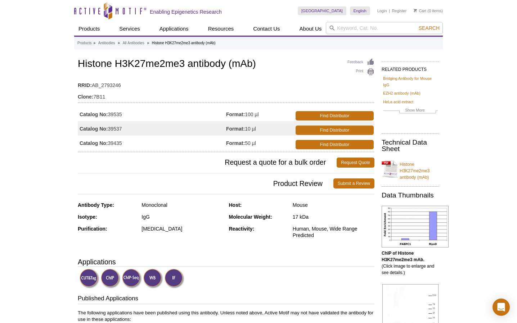 The width and height of the screenshot is (517, 323). Describe the element at coordinates (266, 29) in the screenshot. I see `a: Contact Us` at that location.